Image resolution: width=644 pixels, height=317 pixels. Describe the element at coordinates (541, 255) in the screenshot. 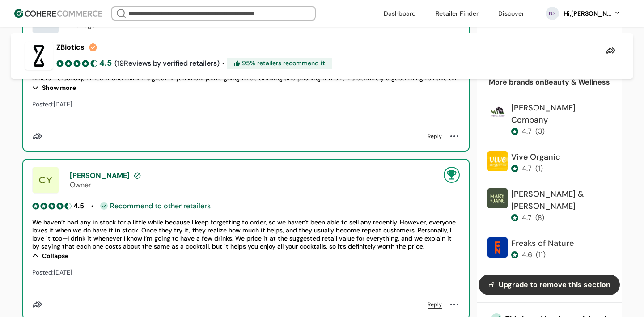

I see `div: ( 11 )` at that location.